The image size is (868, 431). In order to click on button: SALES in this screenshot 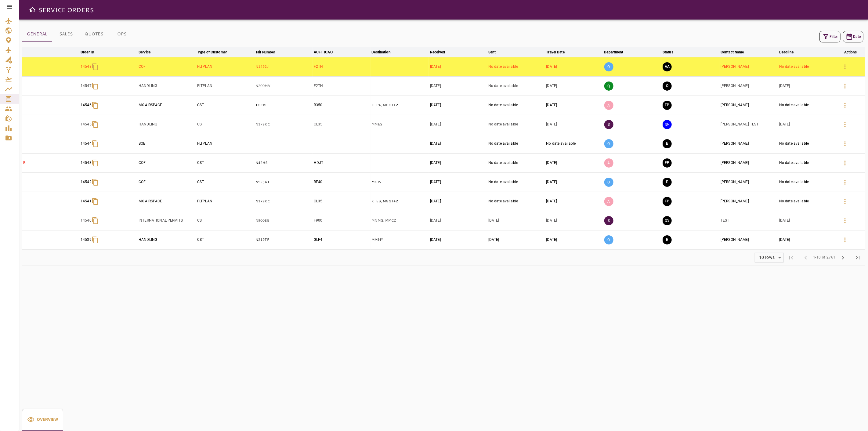, I will do `click(66, 34)`.